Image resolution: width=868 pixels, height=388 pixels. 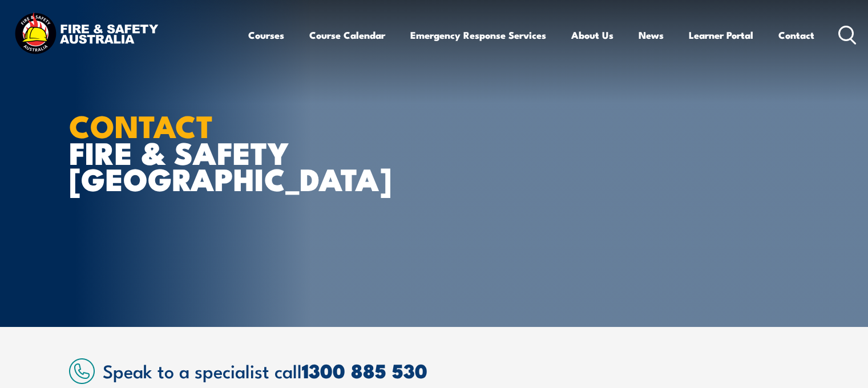 I want to click on h2: Speak to a specialist call, so click(x=451, y=370).